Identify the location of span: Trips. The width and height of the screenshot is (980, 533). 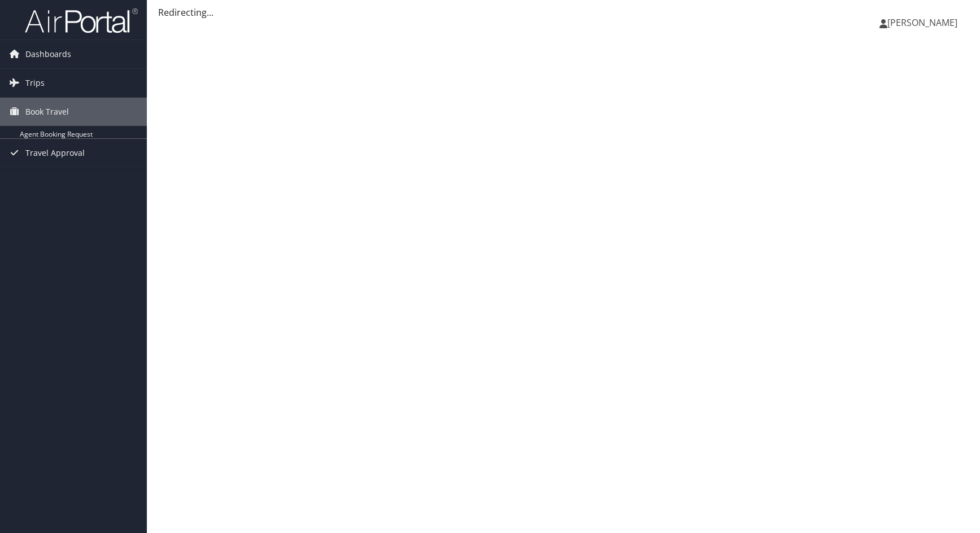
(35, 83).